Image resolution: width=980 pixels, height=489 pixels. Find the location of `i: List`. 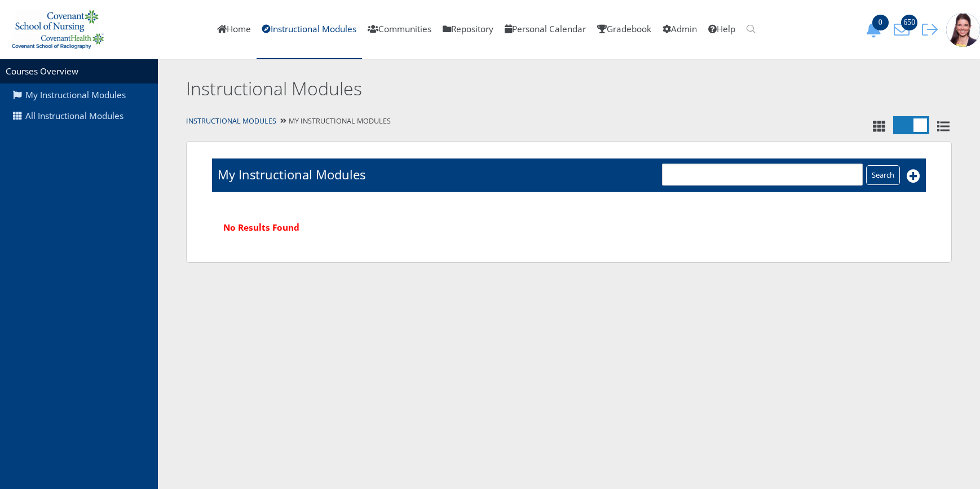

i: List is located at coordinates (943, 126).